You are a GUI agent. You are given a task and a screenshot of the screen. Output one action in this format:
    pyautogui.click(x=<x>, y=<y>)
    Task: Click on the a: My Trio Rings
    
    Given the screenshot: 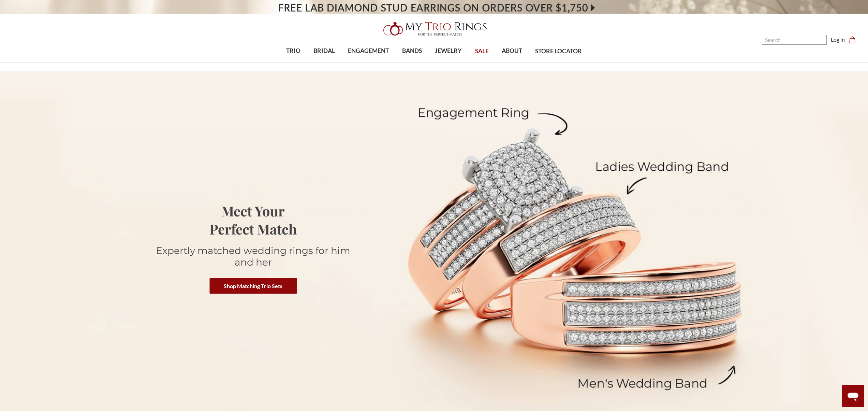 What is the action you would take?
    pyautogui.click(x=434, y=29)
    